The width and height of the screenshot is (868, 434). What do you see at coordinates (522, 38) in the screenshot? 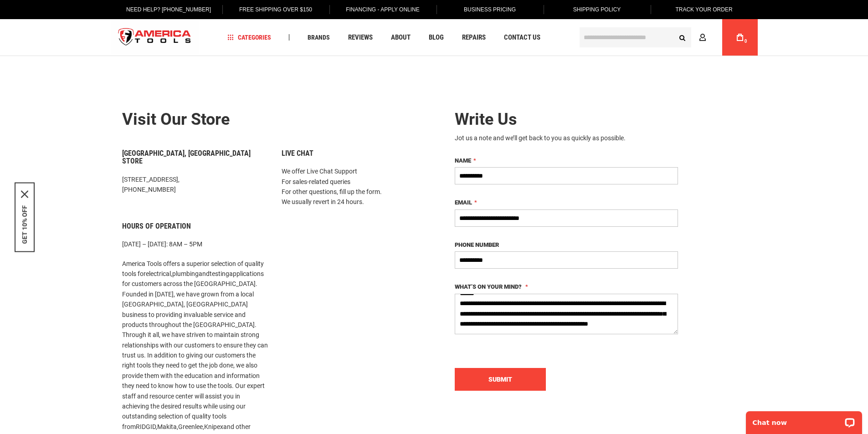
I see `span: Contact Us` at bounding box center [522, 38].